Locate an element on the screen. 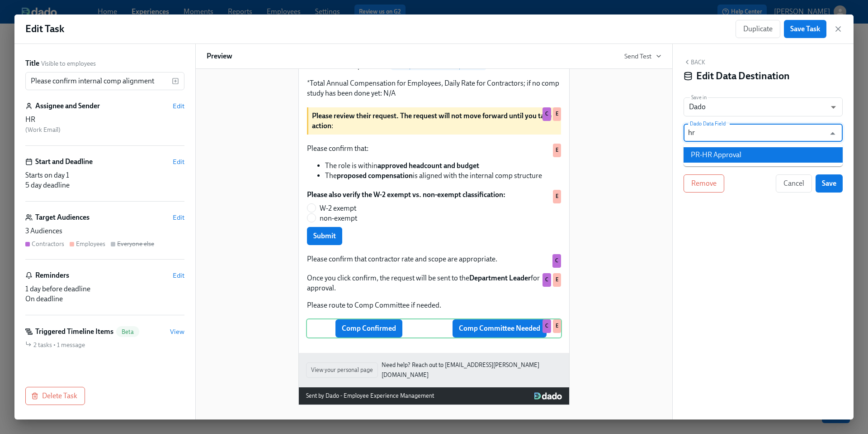 The image size is (868, 434). button: Back is located at coordinates (694, 62).